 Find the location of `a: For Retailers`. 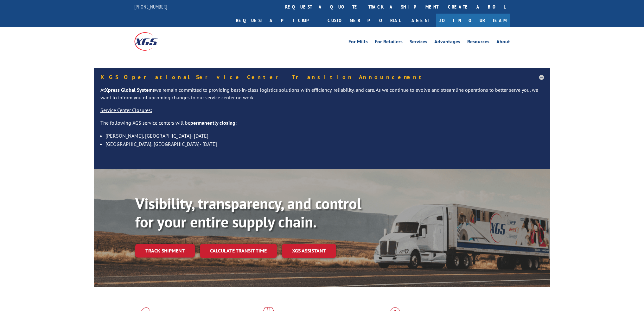

a: For Retailers is located at coordinates (389, 42).